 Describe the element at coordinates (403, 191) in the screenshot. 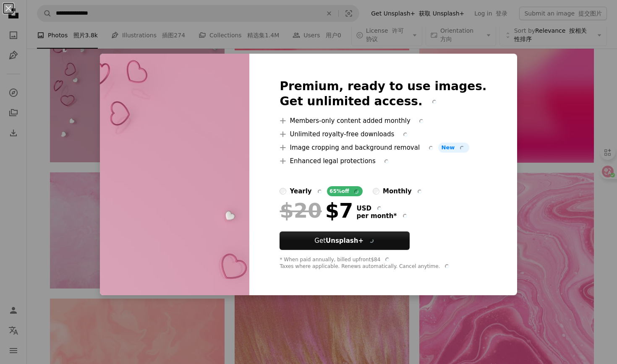

I see `div: monthly` at that location.